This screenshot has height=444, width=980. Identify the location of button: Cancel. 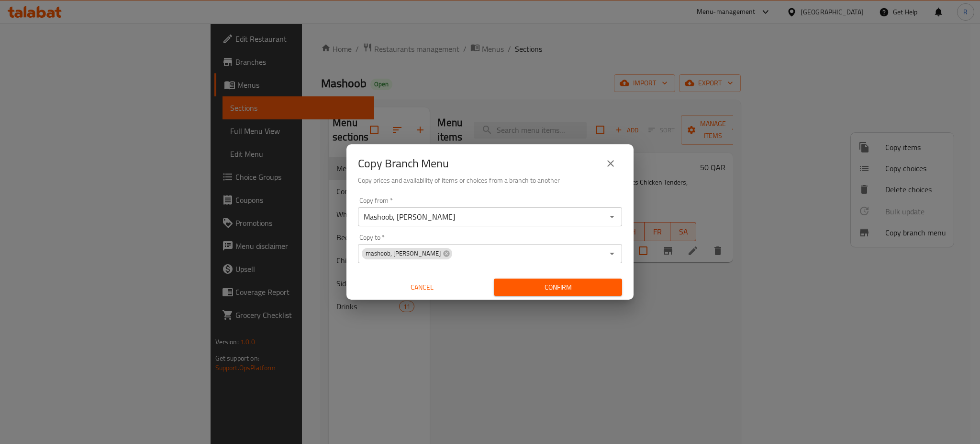
(422, 287).